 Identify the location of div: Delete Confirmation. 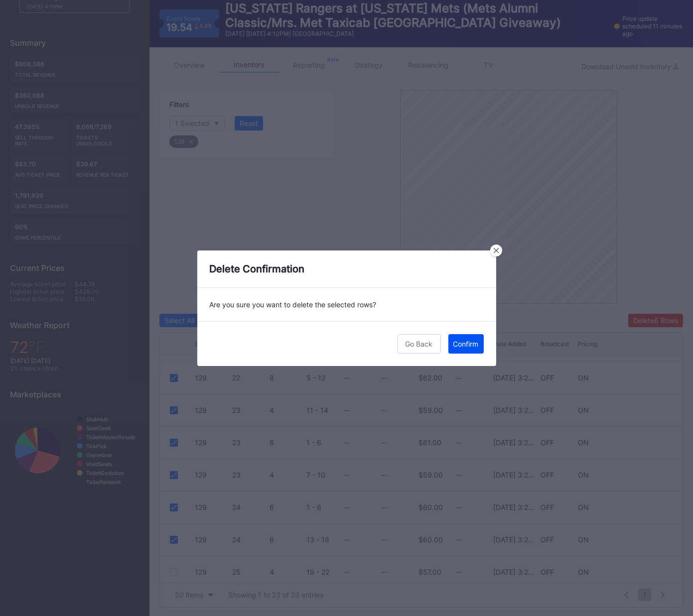
(347, 269).